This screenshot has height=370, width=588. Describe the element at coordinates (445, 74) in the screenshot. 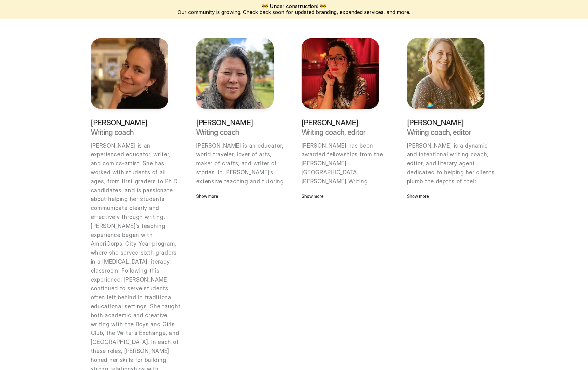

I see `img: Maggie Sadler, one of the Hewes House book writing coach, literary agent, one of the best literar...` at that location.